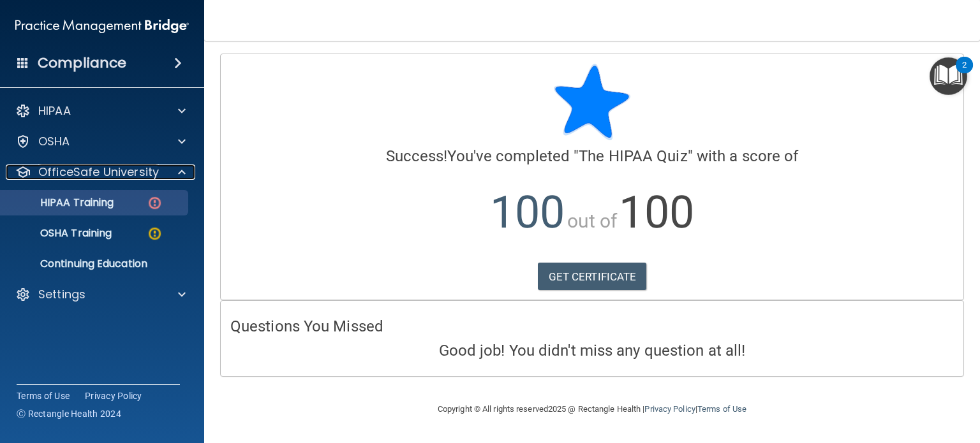 The image size is (980, 443). I want to click on p: HIPAA, so click(54, 111).